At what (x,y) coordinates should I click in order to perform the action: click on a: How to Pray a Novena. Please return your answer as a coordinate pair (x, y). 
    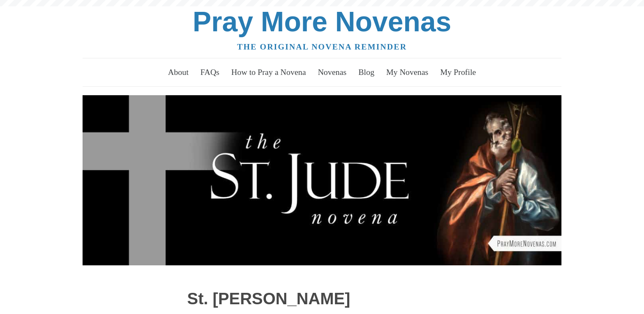
    Looking at the image, I should click on (269, 73).